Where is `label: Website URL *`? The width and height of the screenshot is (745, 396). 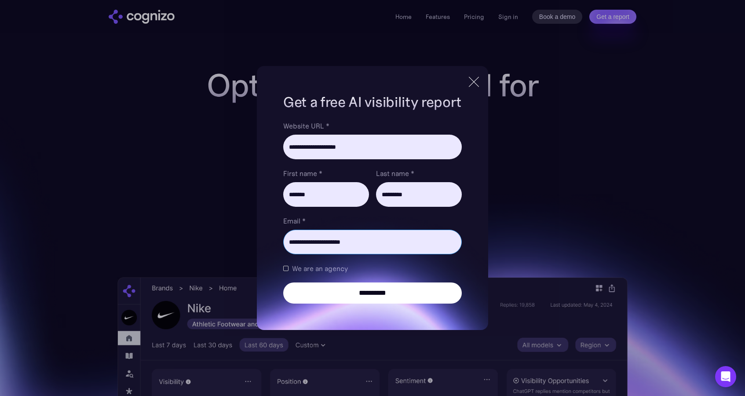 label: Website URL * is located at coordinates (372, 126).